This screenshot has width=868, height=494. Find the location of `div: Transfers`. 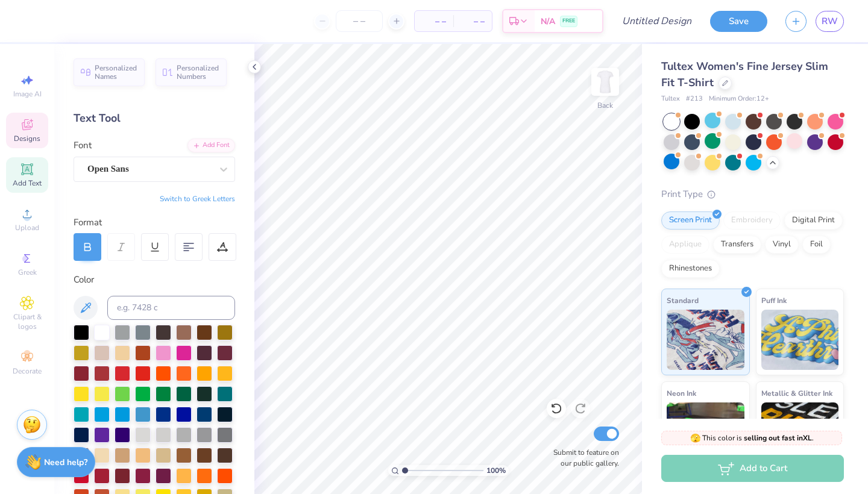

div: Transfers is located at coordinates (737, 245).